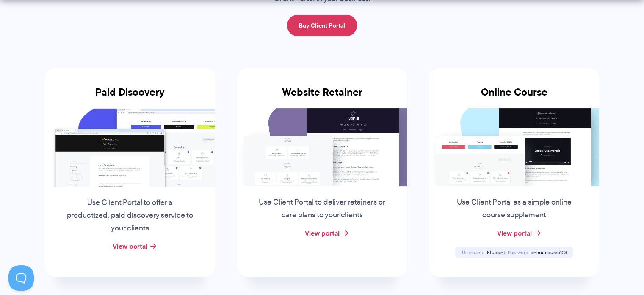 This screenshot has height=295, width=644. What do you see at coordinates (514, 97) in the screenshot?
I see `h3: Online Course` at bounding box center [514, 97].